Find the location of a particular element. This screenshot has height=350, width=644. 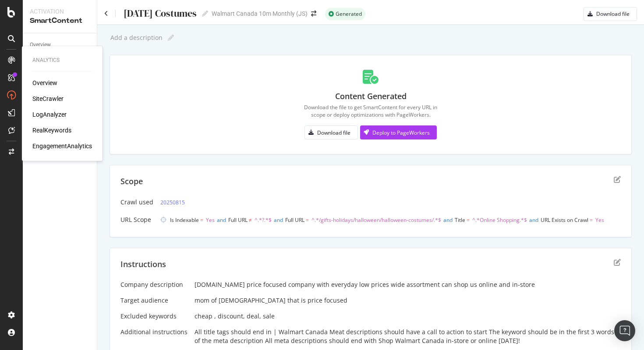

a: Click to go back is located at coordinates (106, 14).